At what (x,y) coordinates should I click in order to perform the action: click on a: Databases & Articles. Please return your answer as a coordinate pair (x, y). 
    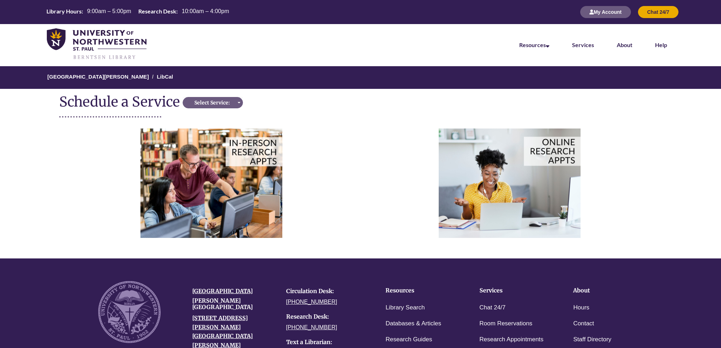
    Looking at the image, I should click on (413, 324).